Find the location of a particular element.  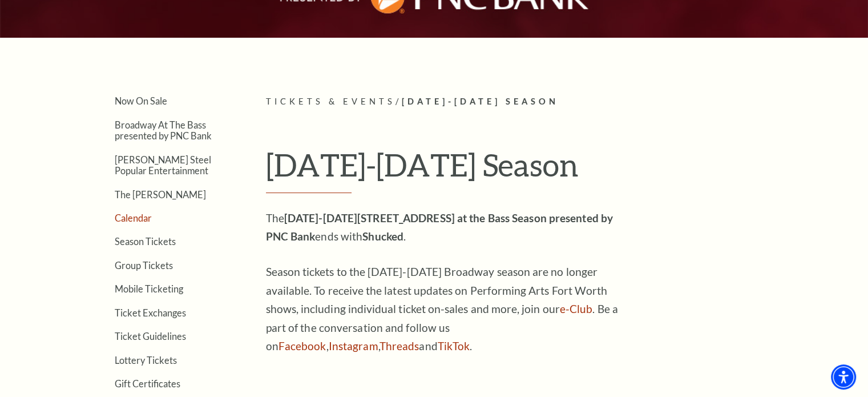

a: Group Tickets is located at coordinates (144, 265).